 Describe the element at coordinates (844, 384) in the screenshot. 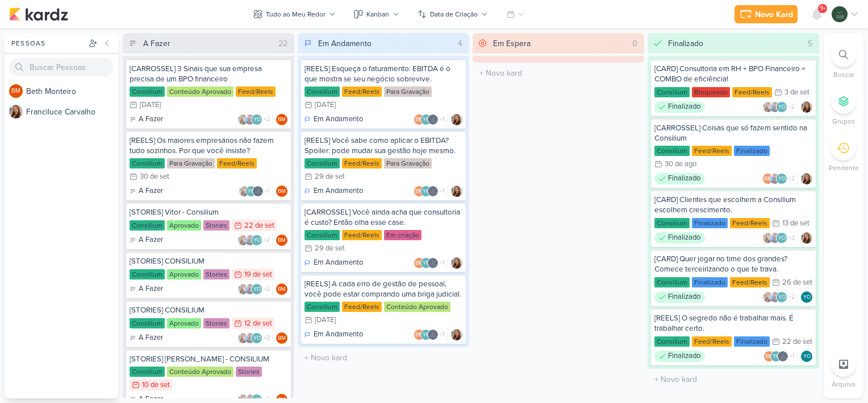

I see `p: Arquivo` at that location.